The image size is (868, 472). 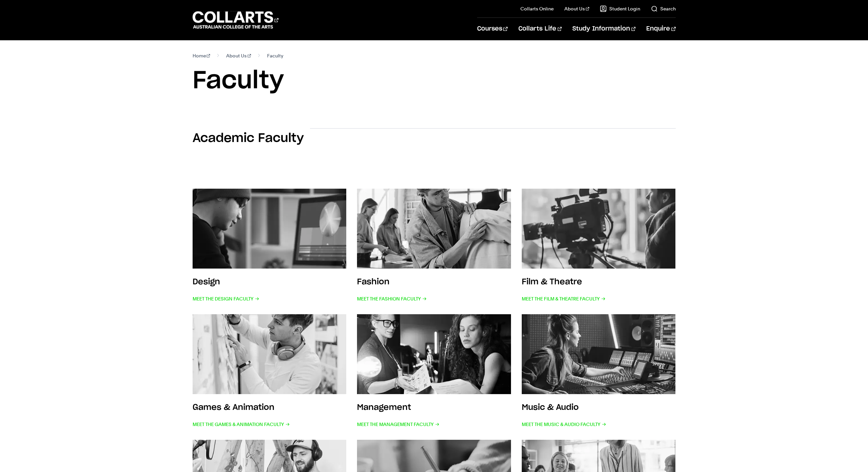 I want to click on h2: Academic Faculty, so click(x=248, y=138).